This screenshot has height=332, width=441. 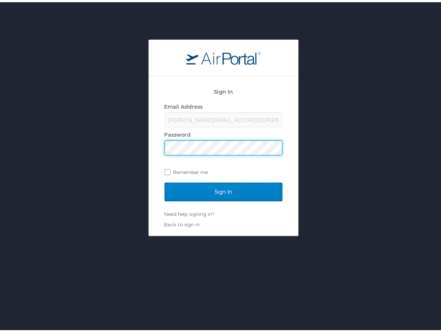 What do you see at coordinates (184, 104) in the screenshot?
I see `label: Email Address` at bounding box center [184, 104].